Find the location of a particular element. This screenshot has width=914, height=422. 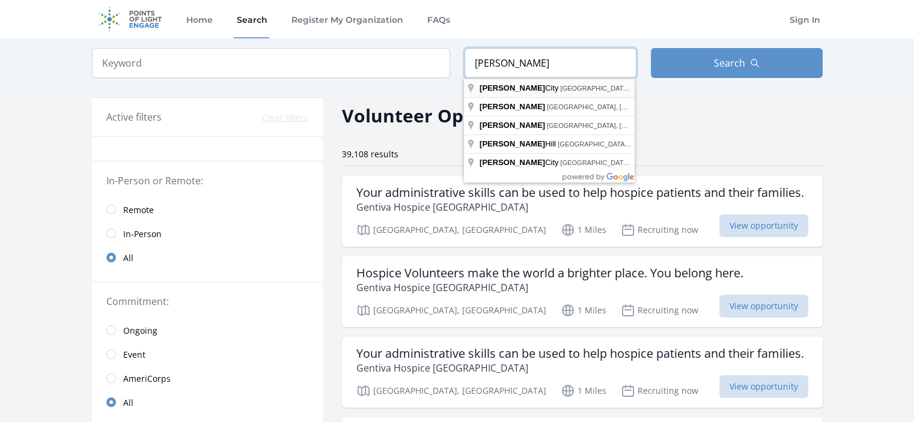

h2: Volunteer Opportunities is located at coordinates (453, 115).